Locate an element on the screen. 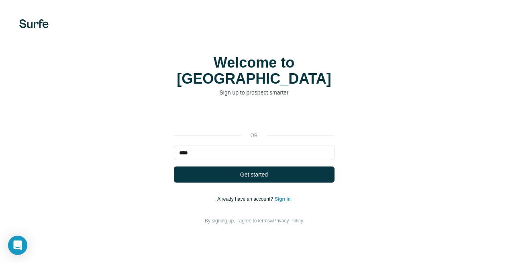  span: Already have an account? is located at coordinates (246, 199).